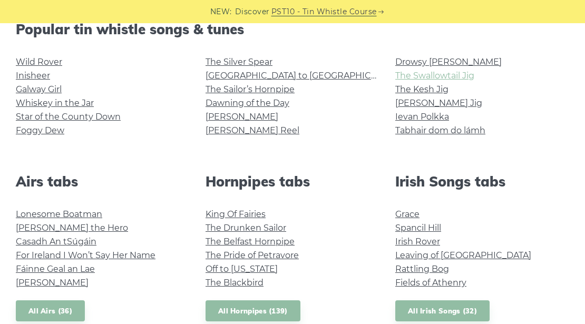 The height and width of the screenshot is (324, 585). I want to click on a: All Airs (36), so click(50, 311).